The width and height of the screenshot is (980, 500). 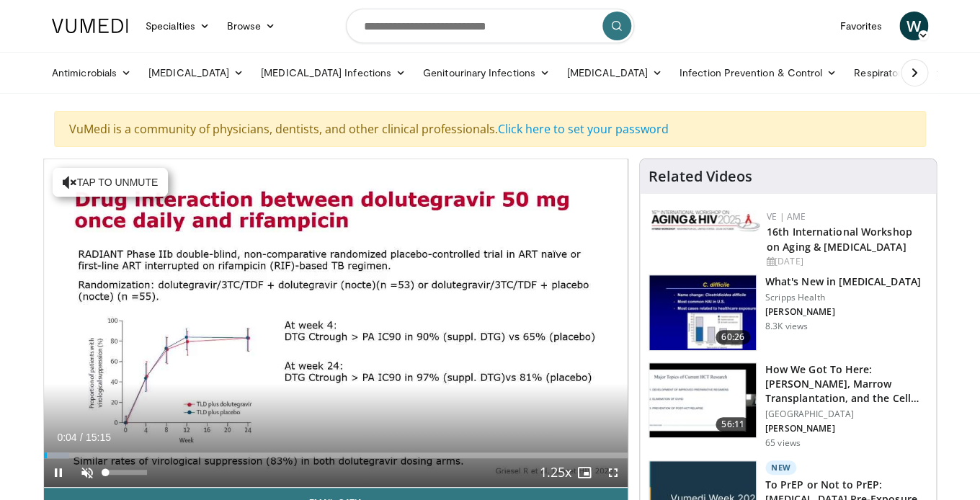 I want to click on a: Favorites, so click(x=860, y=26).